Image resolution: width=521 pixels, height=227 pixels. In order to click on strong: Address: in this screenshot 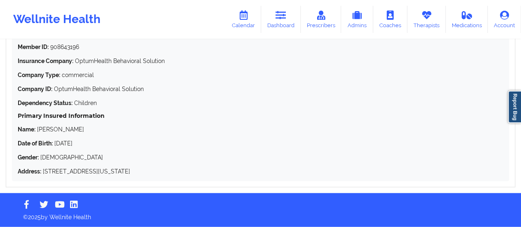, I will do `click(29, 171)`.